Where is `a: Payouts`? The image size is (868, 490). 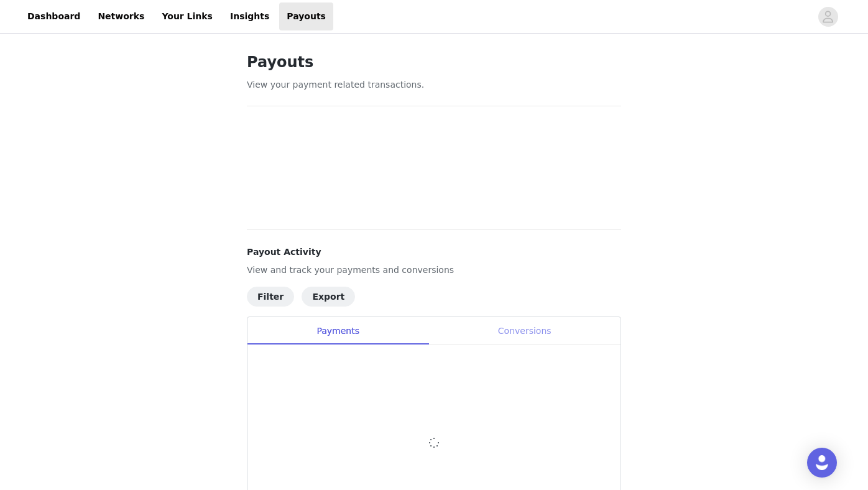
a: Payouts is located at coordinates (306, 16).